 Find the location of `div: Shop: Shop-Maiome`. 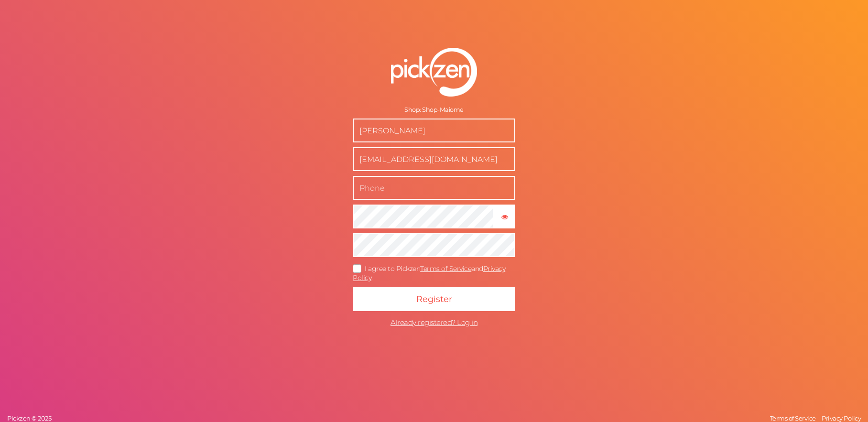

div: Shop: Shop-Maiome is located at coordinates (434, 110).